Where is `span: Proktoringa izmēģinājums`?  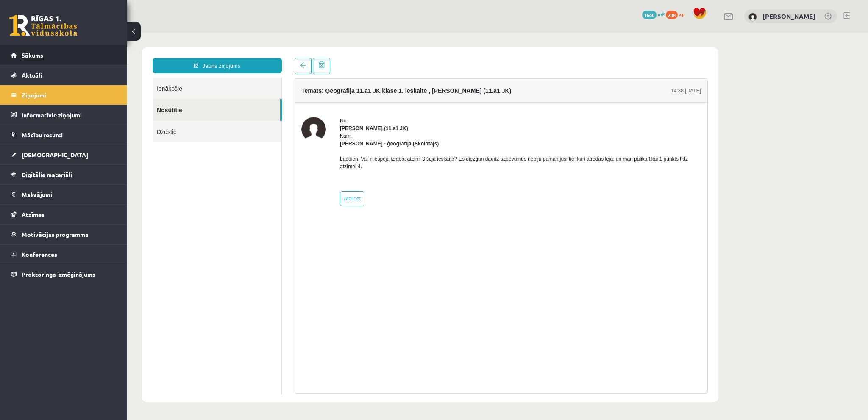 span: Proktoringa izmēģinājums is located at coordinates (59, 274).